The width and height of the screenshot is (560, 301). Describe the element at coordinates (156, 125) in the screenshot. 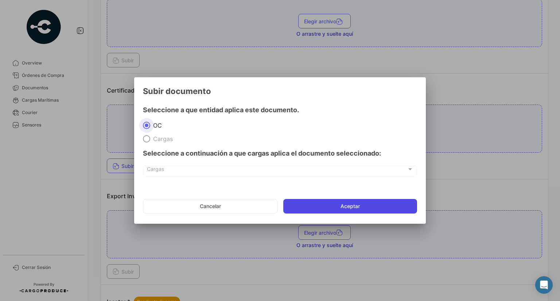

I see `span: OC` at that location.